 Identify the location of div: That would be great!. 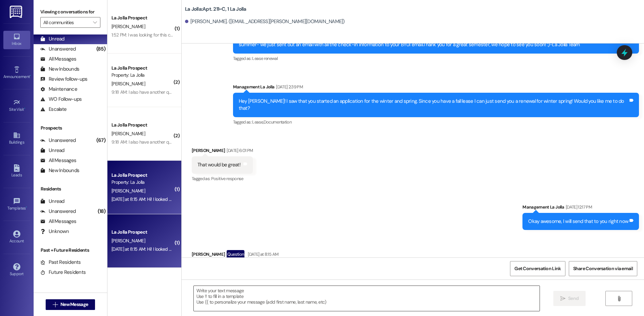
(219, 165).